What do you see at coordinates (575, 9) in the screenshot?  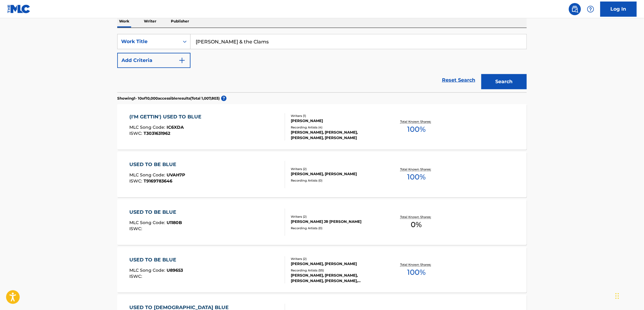 I see `a: Public Search` at bounding box center [575, 9].